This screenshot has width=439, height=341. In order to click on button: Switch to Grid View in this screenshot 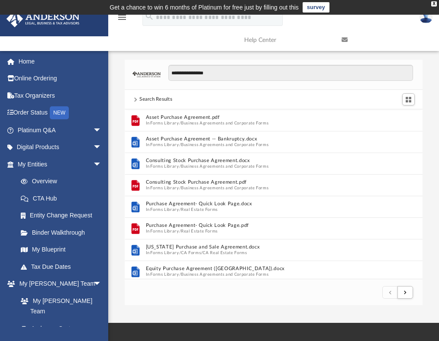, I will do `click(408, 99)`.